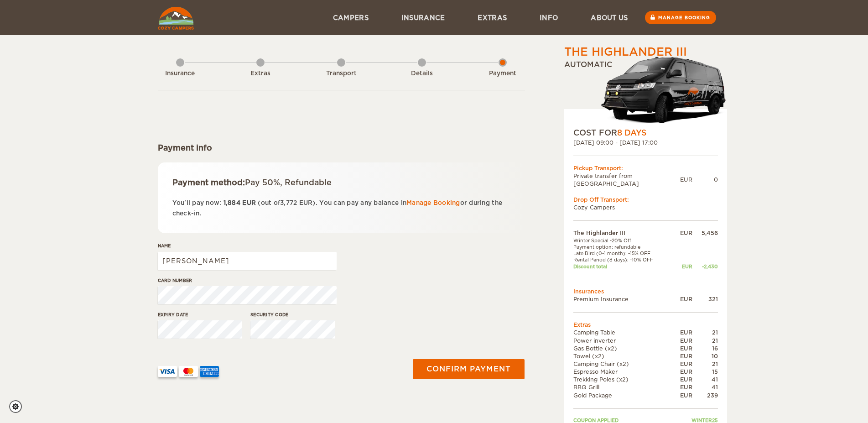 The image size is (868, 423). Describe the element at coordinates (422, 74) in the screenshot. I see `div: Details` at that location.